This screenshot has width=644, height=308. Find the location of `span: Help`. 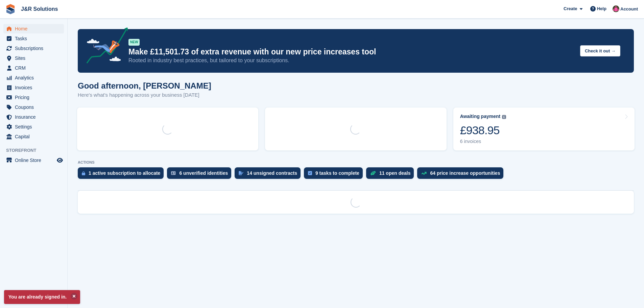

span: Help is located at coordinates (602, 9).